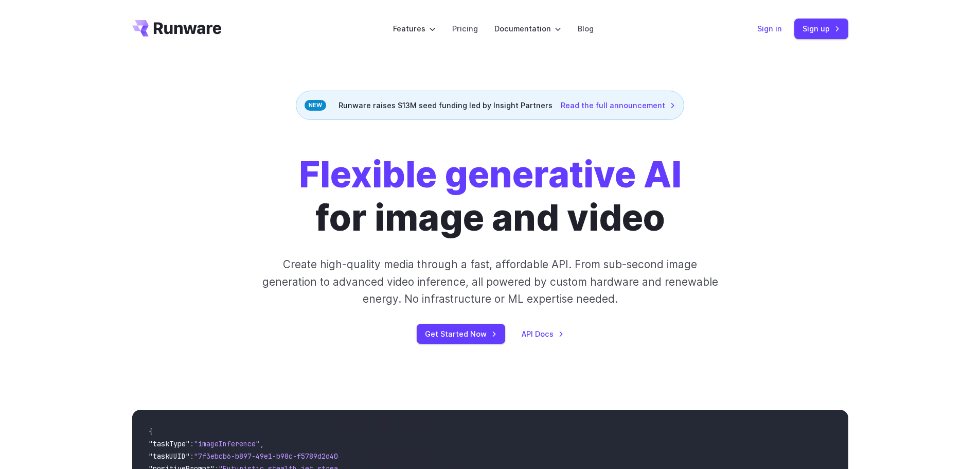 This screenshot has width=980, height=469. I want to click on span: "imageInference", so click(227, 444).